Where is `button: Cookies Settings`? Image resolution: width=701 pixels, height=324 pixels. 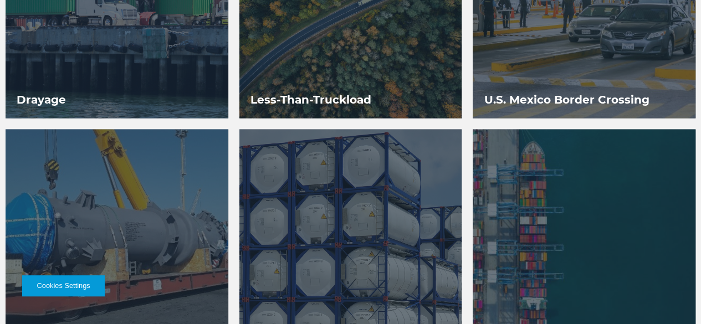 button: Cookies Settings is located at coordinates (63, 286).